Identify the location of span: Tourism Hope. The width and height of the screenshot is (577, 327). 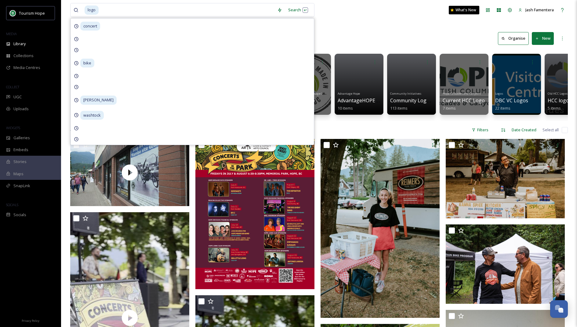
(32, 13).